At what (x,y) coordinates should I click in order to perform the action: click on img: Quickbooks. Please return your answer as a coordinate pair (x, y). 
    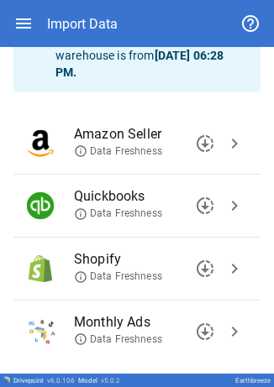
    Looking at the image, I should click on (40, 206).